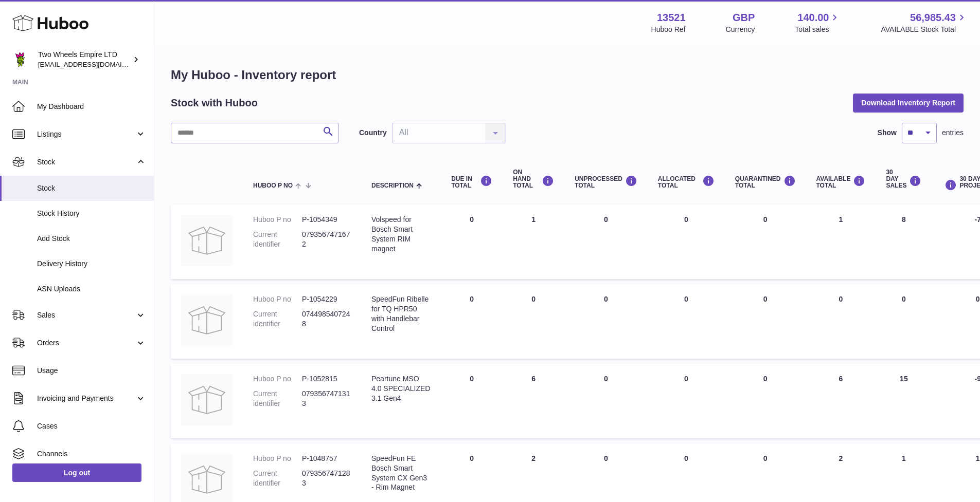 This screenshot has width=980, height=502. I want to click on span: Usage, so click(91, 371).